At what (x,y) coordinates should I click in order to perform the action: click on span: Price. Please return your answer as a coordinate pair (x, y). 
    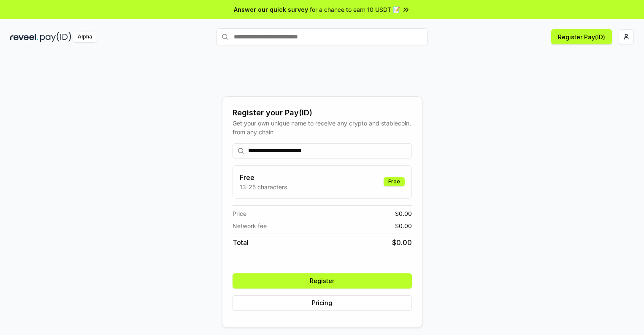
    Looking at the image, I should click on (239, 213).